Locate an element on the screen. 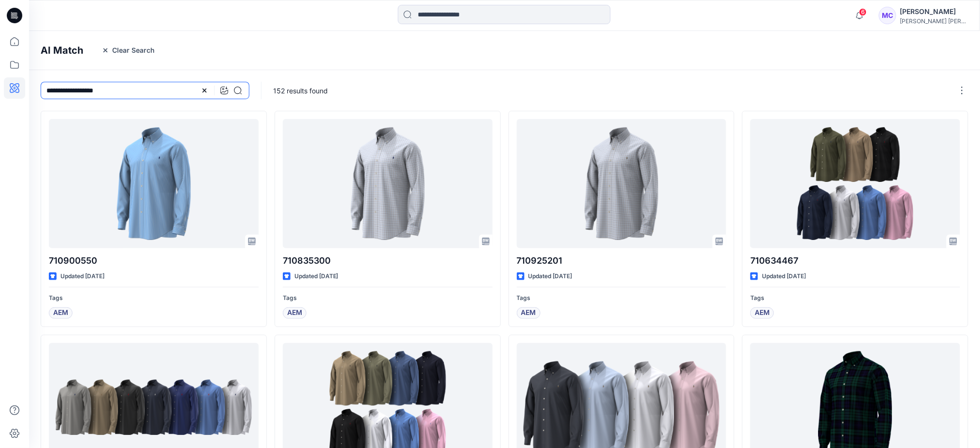 Image resolution: width=980 pixels, height=448 pixels. p: 710900550 is located at coordinates (154, 261).